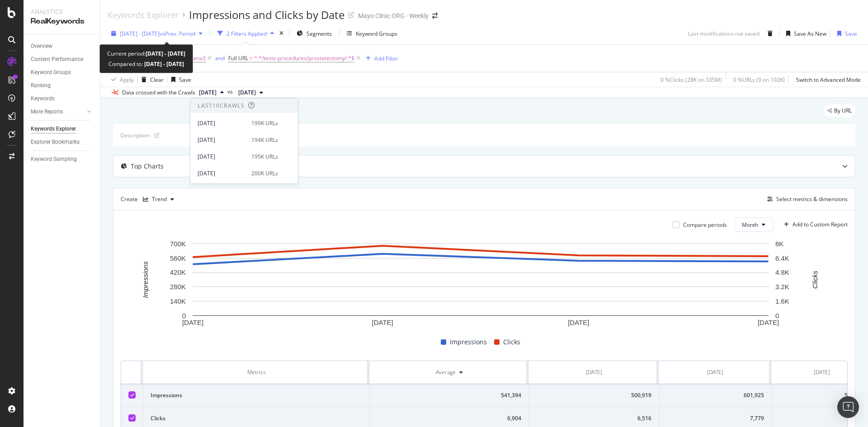  What do you see at coordinates (840, 110) in the screenshot?
I see `div: legacy label` at bounding box center [840, 110].